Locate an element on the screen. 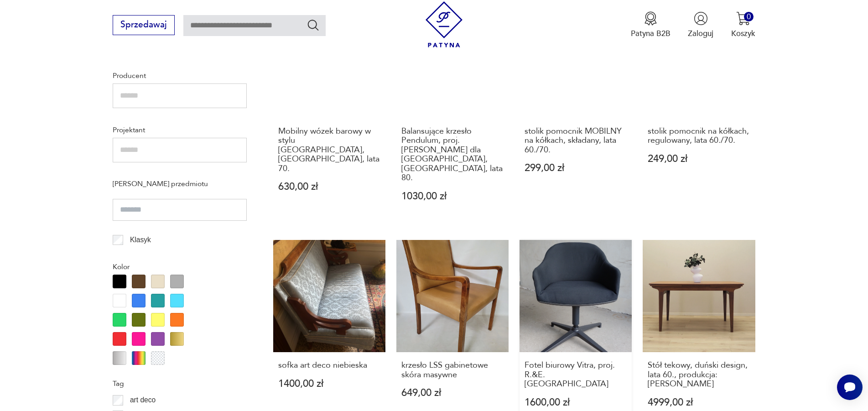 The height and width of the screenshot is (411, 868). p: Klasyk is located at coordinates (140, 240).